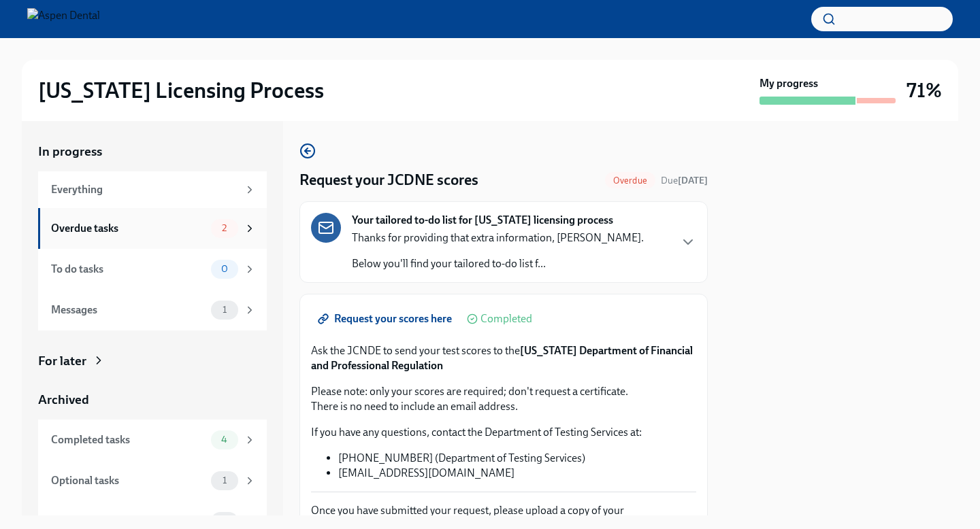 This screenshot has width=980, height=529. I want to click on div: Archived, so click(153, 400).